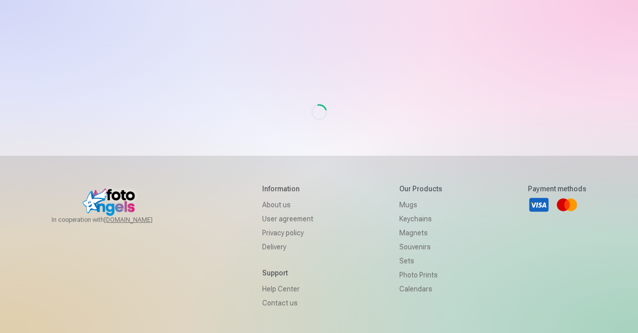 The image size is (638, 333). Describe the element at coordinates (567, 205) in the screenshot. I see `a: Mastercard` at that location.